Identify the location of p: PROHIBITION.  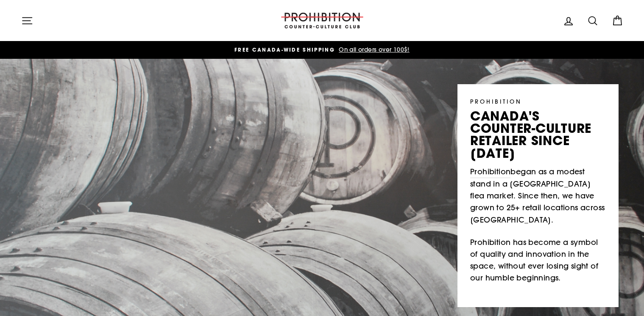
(538, 101).